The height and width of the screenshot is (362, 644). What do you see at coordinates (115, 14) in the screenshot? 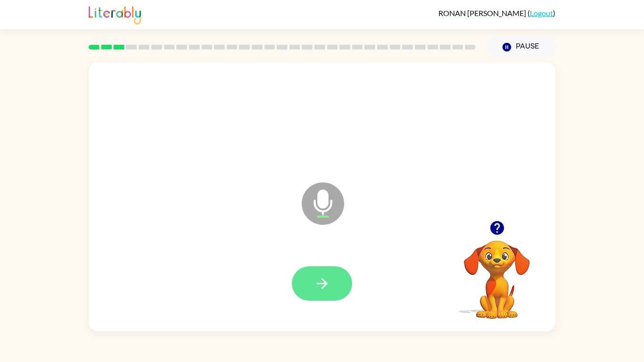
I see `img: Literably` at bounding box center [115, 14].